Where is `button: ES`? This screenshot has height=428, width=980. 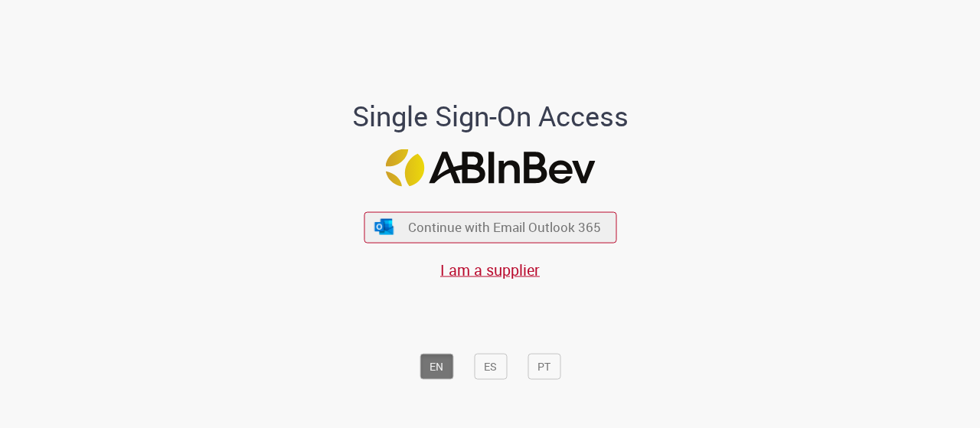
button: ES is located at coordinates (490, 366).